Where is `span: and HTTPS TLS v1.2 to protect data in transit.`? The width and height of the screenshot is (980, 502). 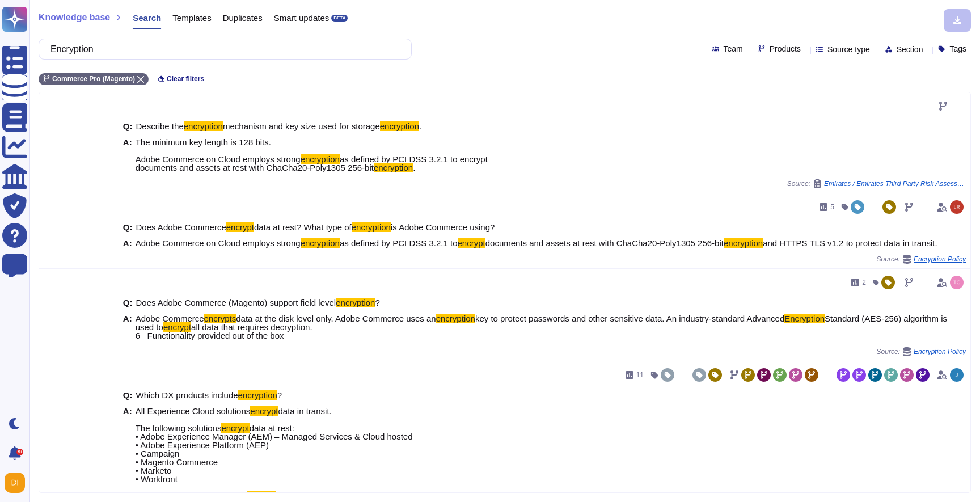
span: and HTTPS TLS v1.2 to protect data in transit. is located at coordinates (850, 243).